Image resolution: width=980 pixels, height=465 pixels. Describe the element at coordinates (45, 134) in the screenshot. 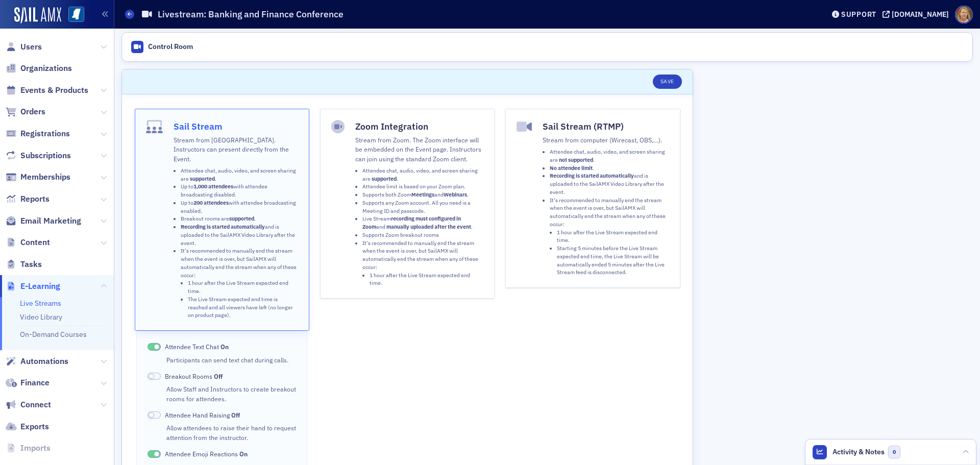

I see `span: Registrations` at that location.